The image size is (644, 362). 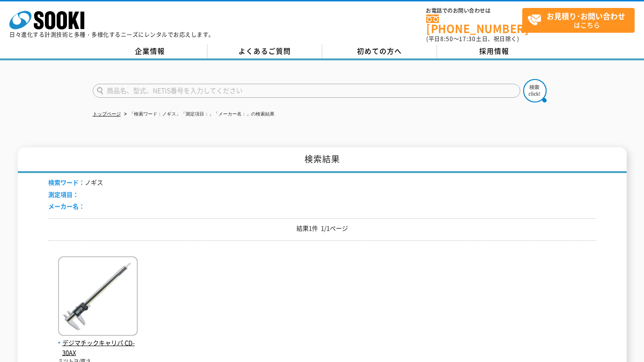 I want to click on span: (平日 ～ 土日、祝日除く), so click(x=472, y=39).